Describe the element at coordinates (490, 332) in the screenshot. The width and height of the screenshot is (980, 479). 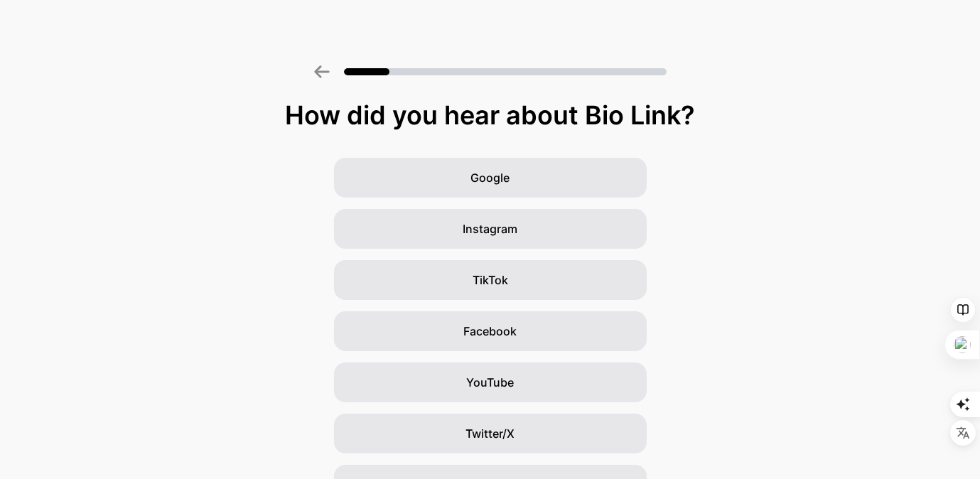
I see `span: Facebook` at that location.